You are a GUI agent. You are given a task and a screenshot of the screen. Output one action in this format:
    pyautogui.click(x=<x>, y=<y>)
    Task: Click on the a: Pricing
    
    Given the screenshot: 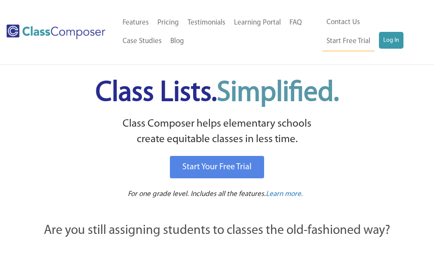 What is the action you would take?
    pyautogui.click(x=168, y=23)
    